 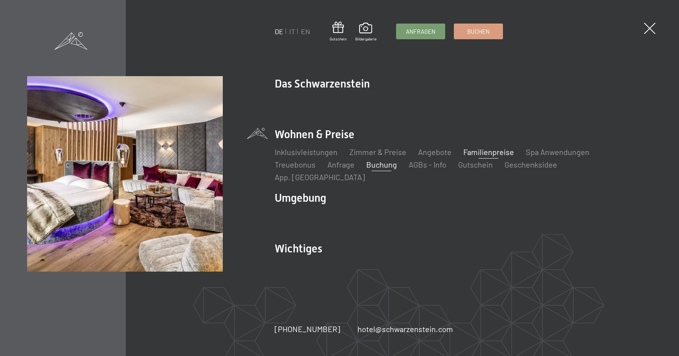 I want to click on span: Buchen, so click(x=478, y=31).